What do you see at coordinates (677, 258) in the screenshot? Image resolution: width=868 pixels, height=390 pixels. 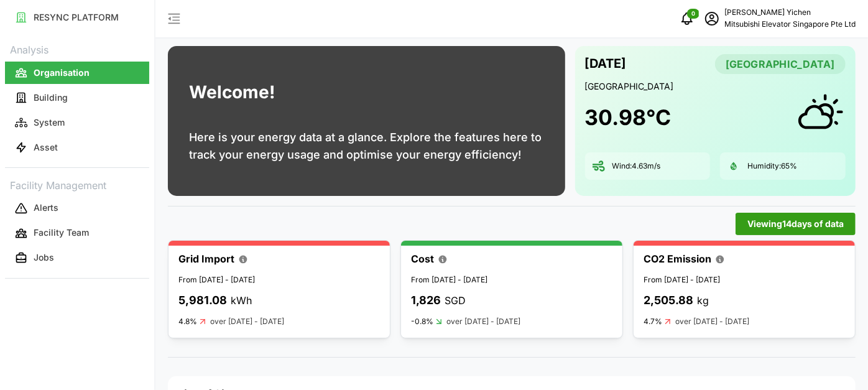 I see `p: CO2 Emission` at bounding box center [677, 258].